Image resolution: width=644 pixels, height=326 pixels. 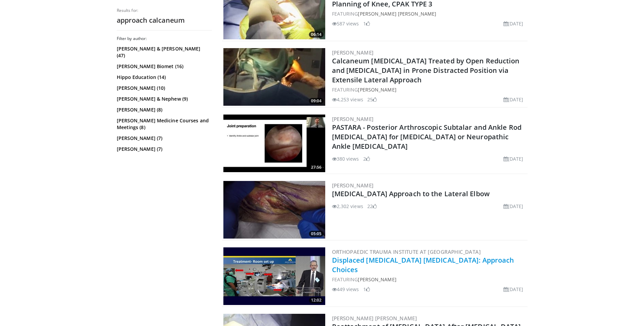 I want to click on a: 09:04, so click(x=274, y=77).